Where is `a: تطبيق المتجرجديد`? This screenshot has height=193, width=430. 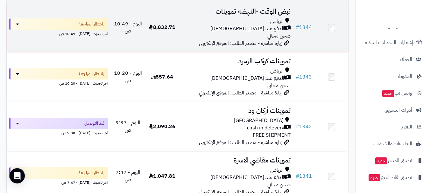 a: تطبيق المتجرجديد is located at coordinates (393, 161).